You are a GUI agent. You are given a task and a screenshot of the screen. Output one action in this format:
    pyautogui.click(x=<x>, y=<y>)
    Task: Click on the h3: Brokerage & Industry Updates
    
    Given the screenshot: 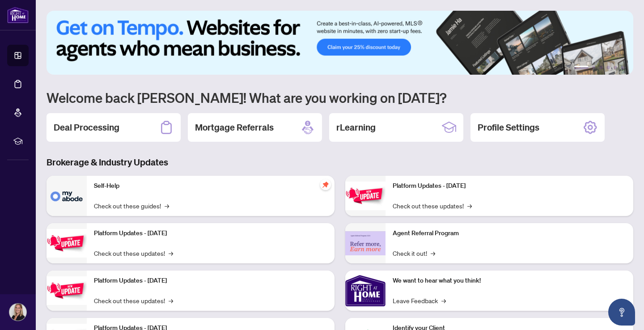 What is the action you would take?
    pyautogui.click(x=340, y=162)
    